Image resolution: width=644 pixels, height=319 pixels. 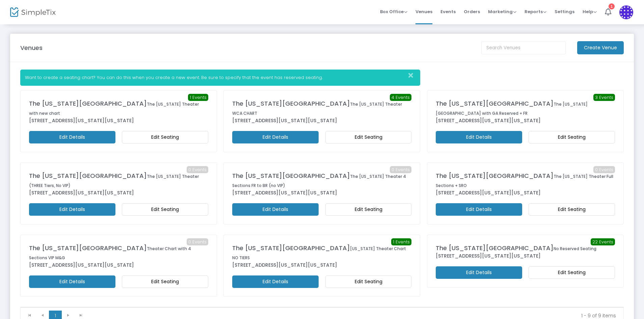 I want to click on span: Orders, so click(x=472, y=12).